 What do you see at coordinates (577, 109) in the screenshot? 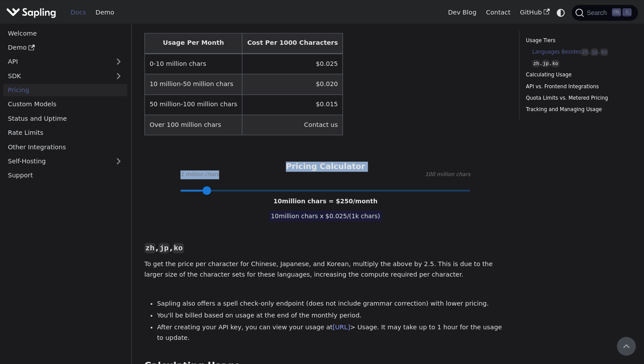
I see `a: Tracking and Managing Usage` at bounding box center [577, 109].